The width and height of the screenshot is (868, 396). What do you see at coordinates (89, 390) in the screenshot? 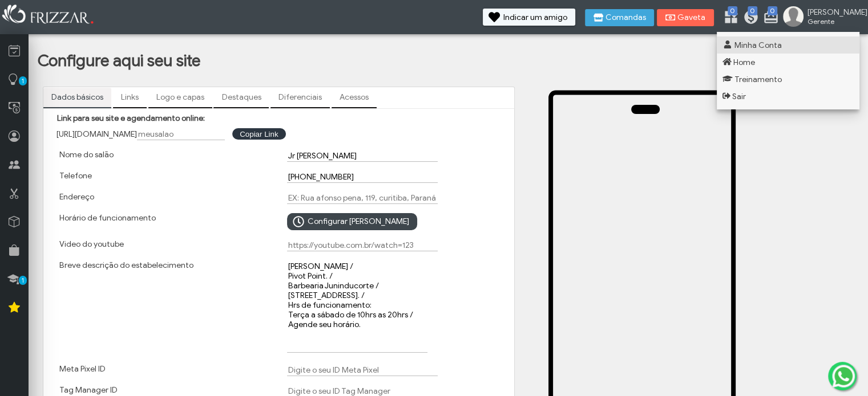
I see `label: Tag Manager ID` at bounding box center [89, 390].